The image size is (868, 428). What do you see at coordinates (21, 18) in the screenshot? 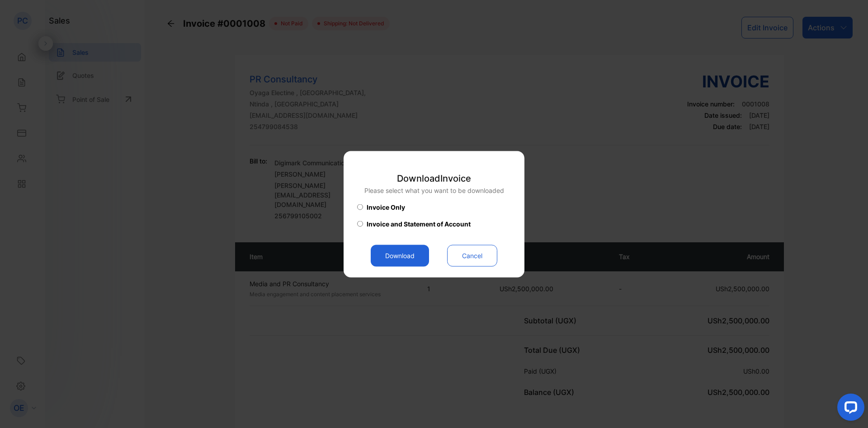
I see `button: Open LiveChat chat widget` at bounding box center [21, 18].